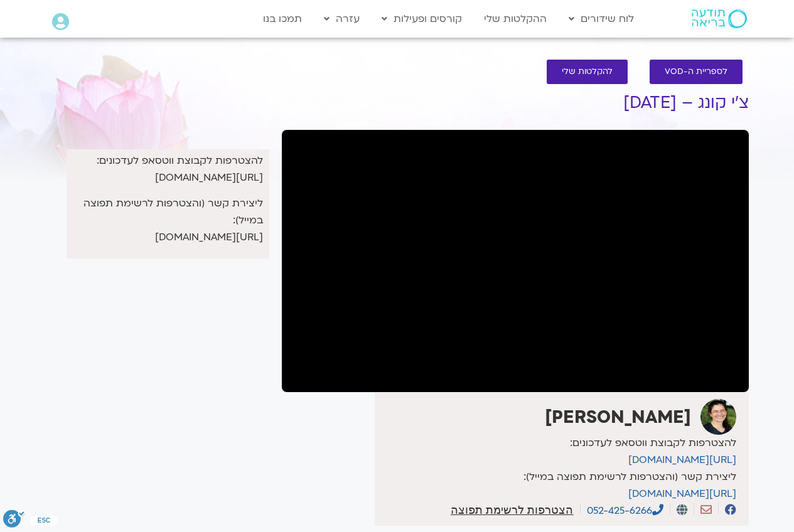  Describe the element at coordinates (719, 19) in the screenshot. I see `img: תודעה בריאה` at that location.